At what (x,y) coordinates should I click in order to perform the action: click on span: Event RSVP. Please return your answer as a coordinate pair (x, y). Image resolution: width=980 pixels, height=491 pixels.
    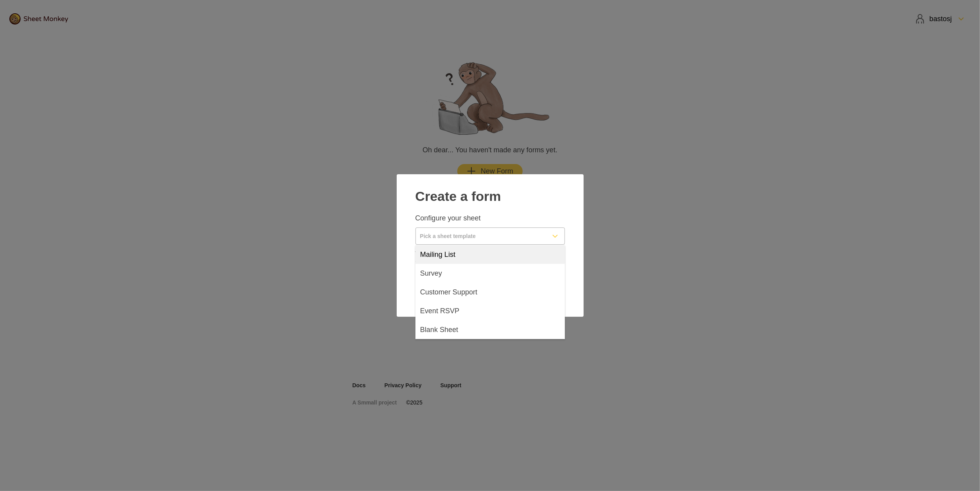
    Looking at the image, I should click on (440, 311).